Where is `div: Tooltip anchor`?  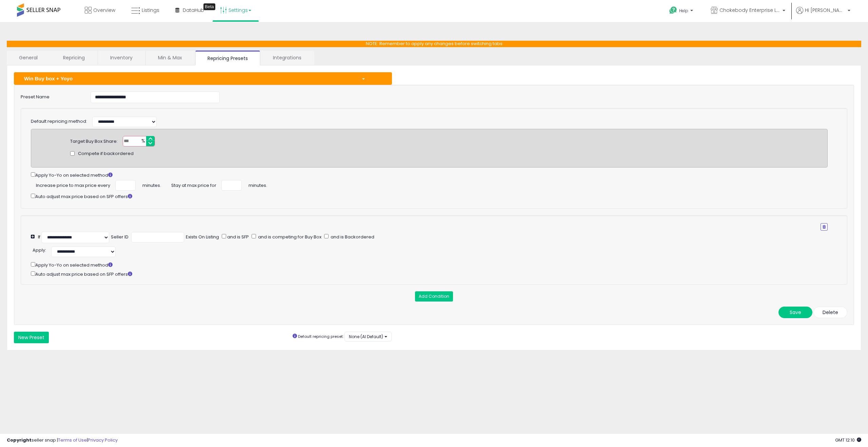 div: Tooltip anchor is located at coordinates (209, 7).